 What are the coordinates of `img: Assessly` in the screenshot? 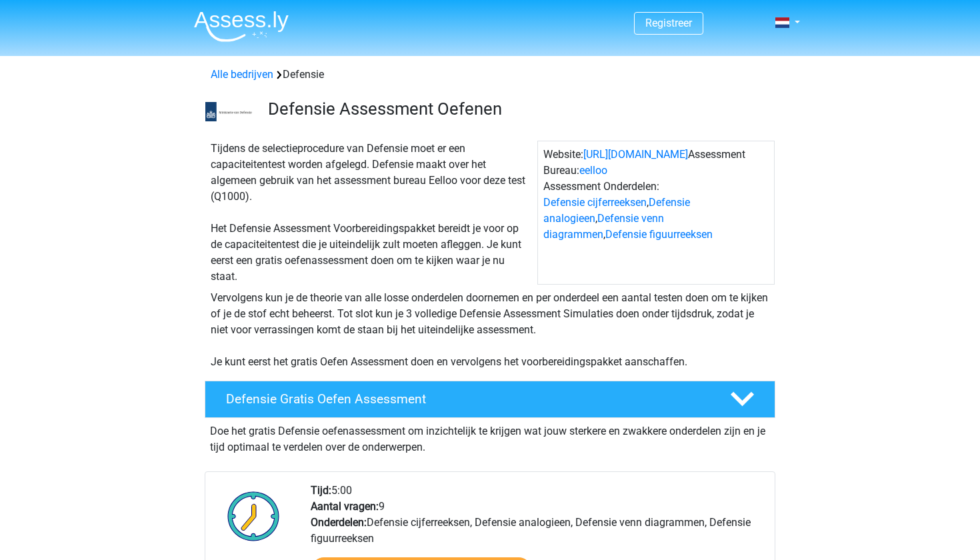 It's located at (241, 26).